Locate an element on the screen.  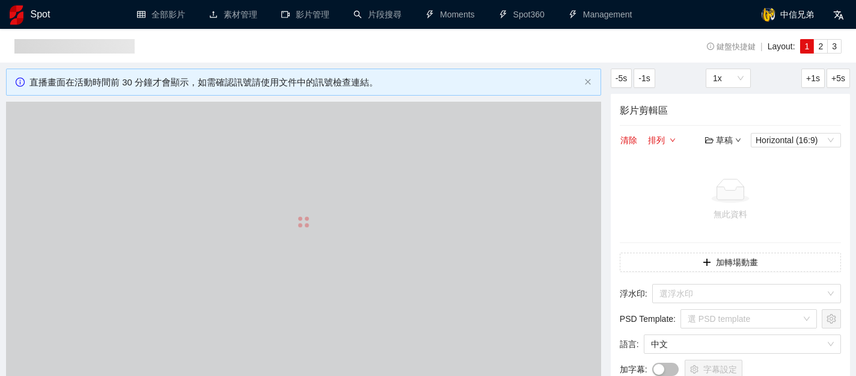
span: Layout: is located at coordinates (781, 46).